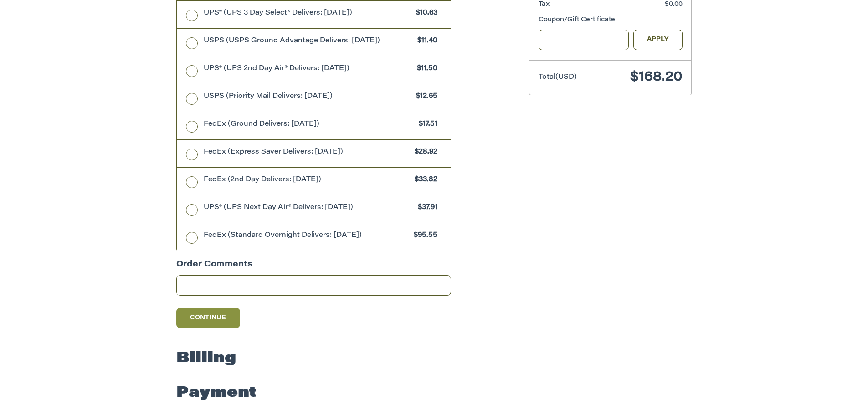 This screenshot has height=415, width=868. I want to click on span: $0.00, so click(673, 4).